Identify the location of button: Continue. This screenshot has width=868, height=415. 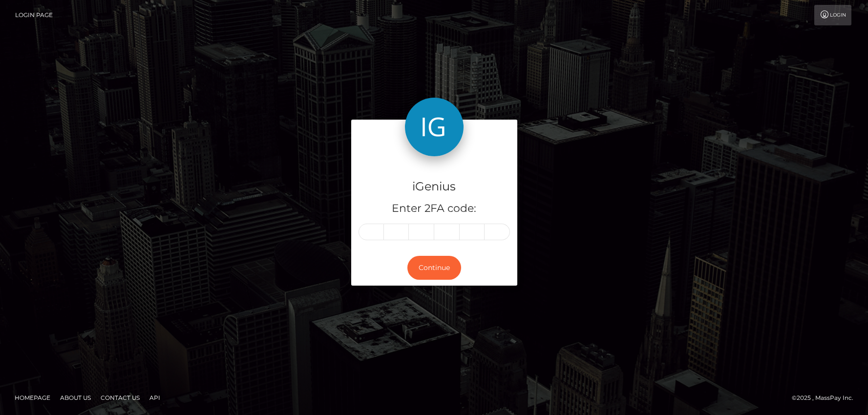
(434, 267).